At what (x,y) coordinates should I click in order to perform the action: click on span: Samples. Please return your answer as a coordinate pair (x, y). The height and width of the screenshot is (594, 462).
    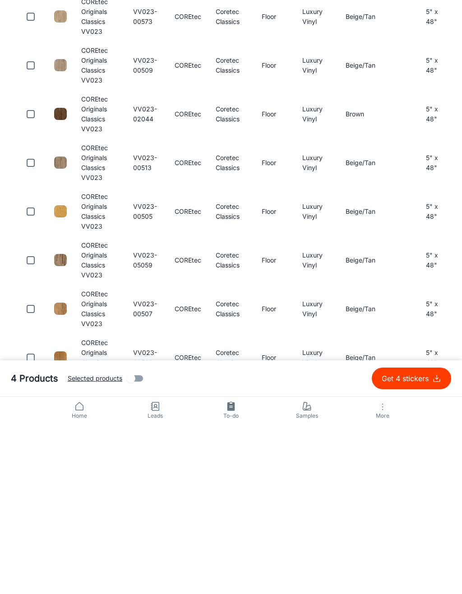
    Looking at the image, I should click on (307, 587).